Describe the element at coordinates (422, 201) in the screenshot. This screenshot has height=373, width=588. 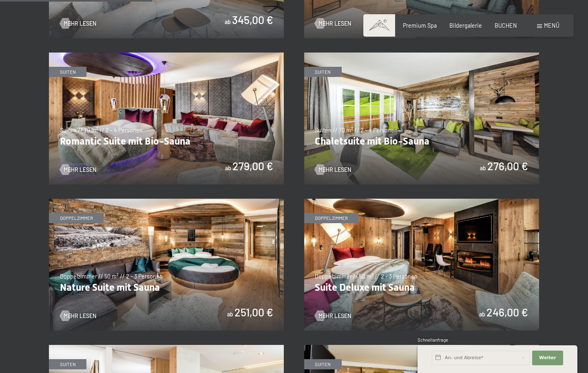
I see `a: Suite Deluxe mit Sauna` at that location.